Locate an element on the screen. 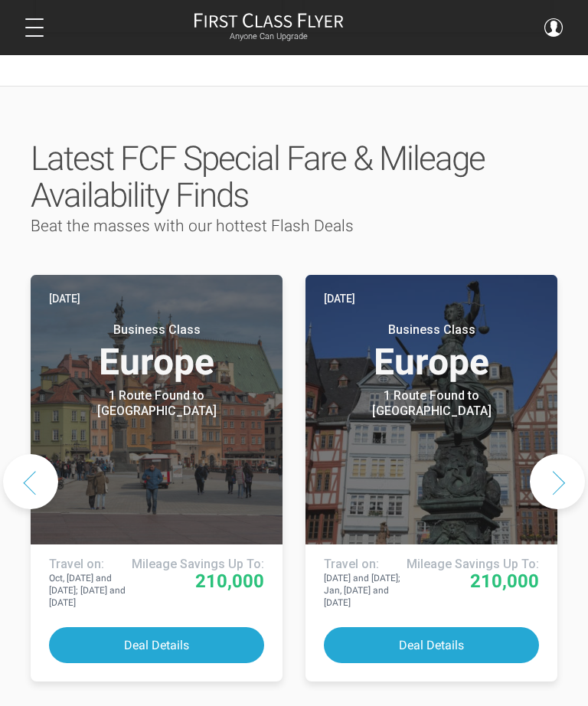 The height and width of the screenshot is (706, 588). span: Beat the masses with our hottest Flash Deals is located at coordinates (192, 226).